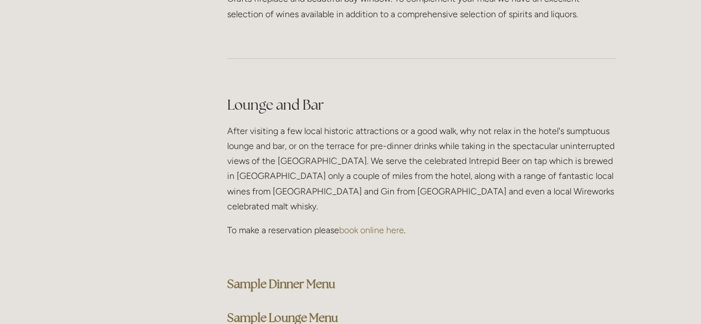 This screenshot has height=324, width=701. What do you see at coordinates (421, 105) in the screenshot?
I see `h2: Lounge and Bar` at bounding box center [421, 105].